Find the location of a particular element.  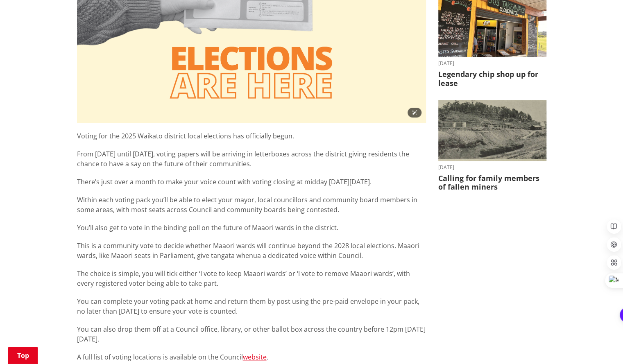

p: Within each voting pack you’ll be able to elect your mayor, local councillors and community board... is located at coordinates (252, 205).